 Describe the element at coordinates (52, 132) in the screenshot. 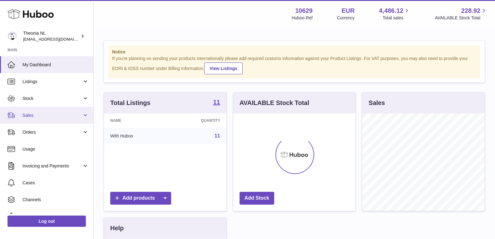

I see `span: Orders` at that location.